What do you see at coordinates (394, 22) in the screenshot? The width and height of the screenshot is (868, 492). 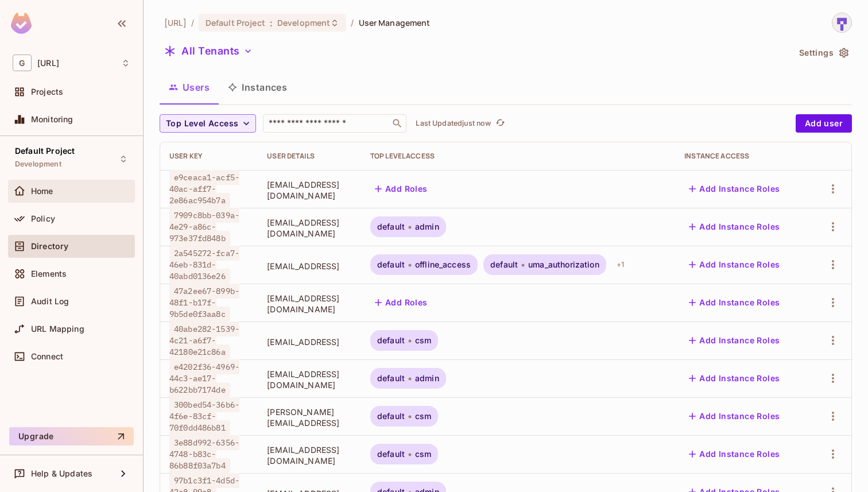 I see `span: User Management` at bounding box center [394, 22].